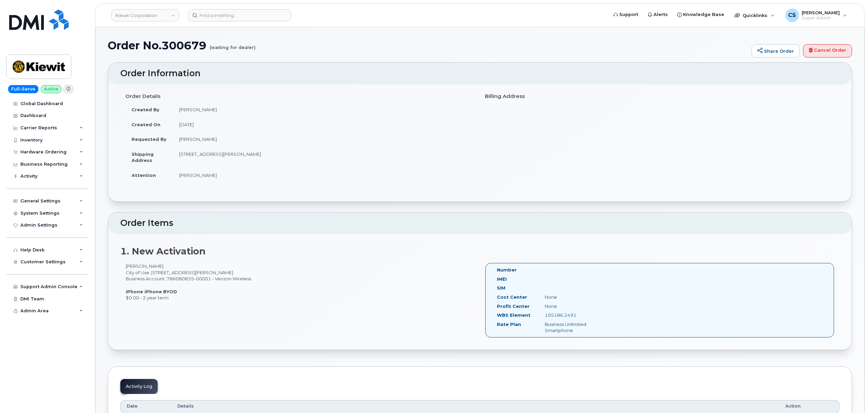  What do you see at coordinates (163, 251) in the screenshot?
I see `strong: 1. New Activation` at bounding box center [163, 251].